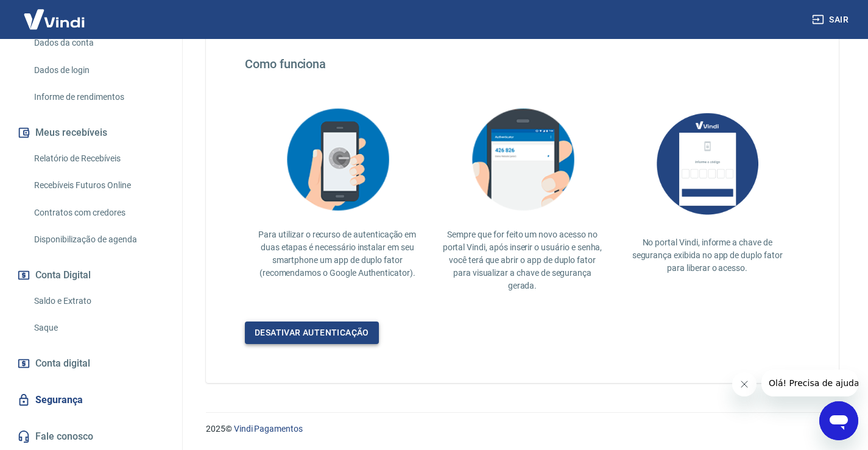 The width and height of the screenshot is (868, 450). Describe the element at coordinates (98, 97) in the screenshot. I see `a: Informe de rendimentos` at that location.